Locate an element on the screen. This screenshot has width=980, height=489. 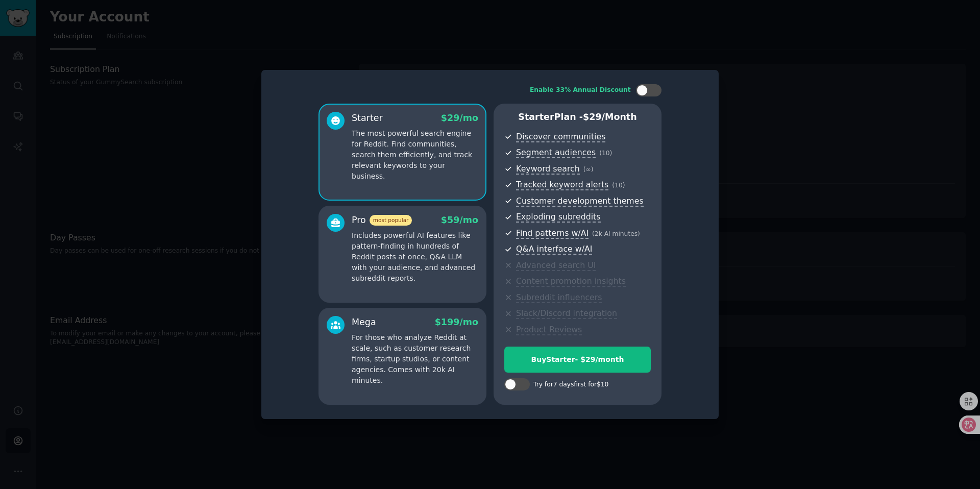
span: Content promotion insights is located at coordinates (571, 282).